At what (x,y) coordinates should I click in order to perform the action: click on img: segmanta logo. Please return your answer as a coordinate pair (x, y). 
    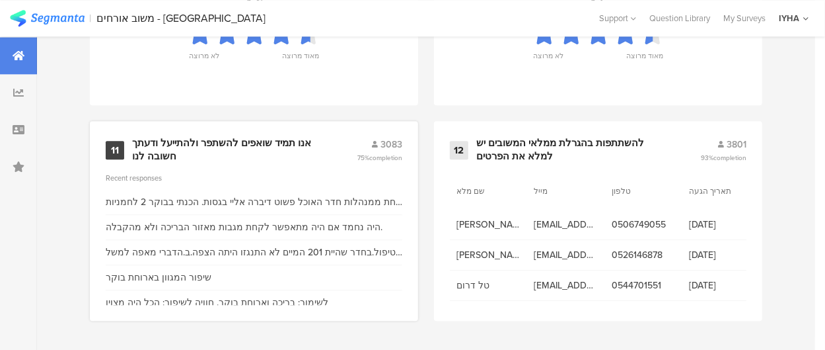
    Looking at the image, I should click on (47, 18).